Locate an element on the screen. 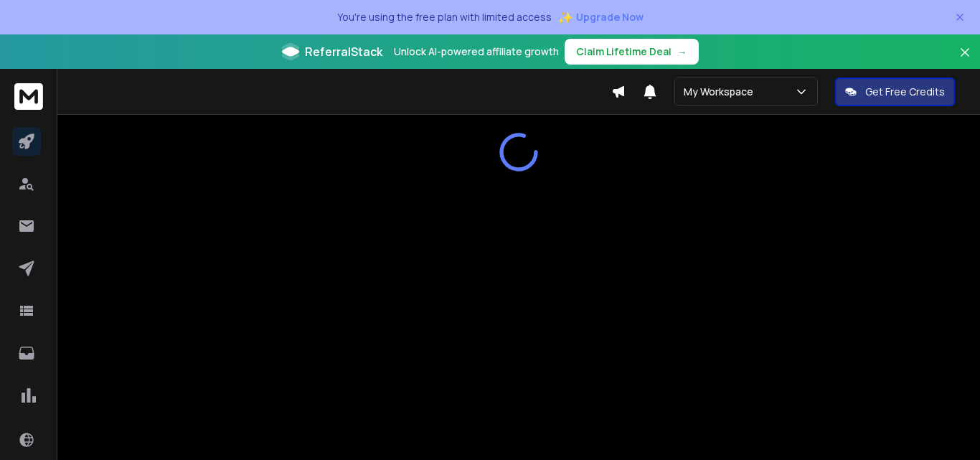 This screenshot has height=460, width=980. button: Claim Lifetime Deal→ is located at coordinates (631, 52).